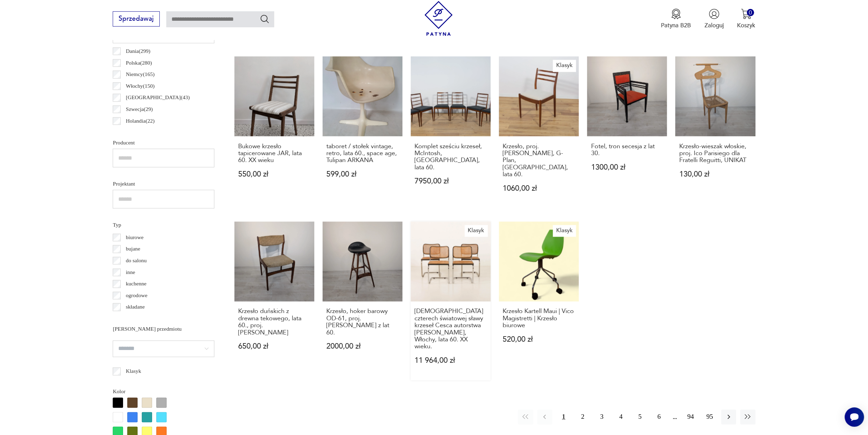  What do you see at coordinates (714, 14) in the screenshot?
I see `img: Ikonka użytkownika` at bounding box center [714, 14].